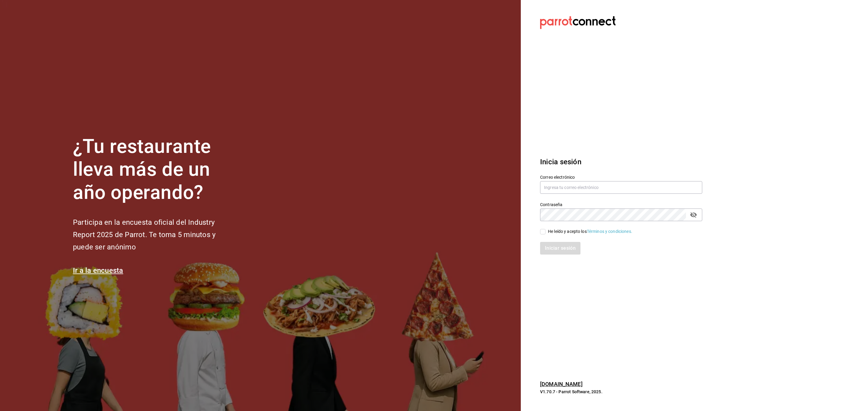 This screenshot has height=411, width=868. I want to click on h2: Participa en la encuesta oficial del Industry Report 2025 de Parrot. Te toma 5 minutos y puede se..., so click(155, 235).